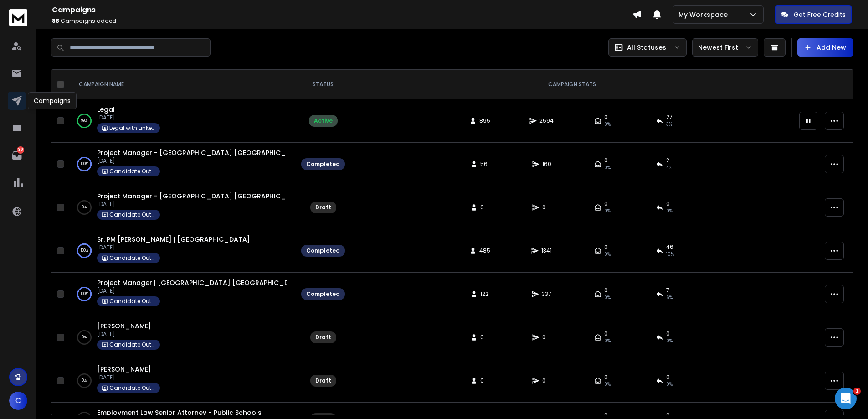 This screenshot has height=419, width=868. Describe the element at coordinates (485, 164) in the screenshot. I see `span: 56` at that location.